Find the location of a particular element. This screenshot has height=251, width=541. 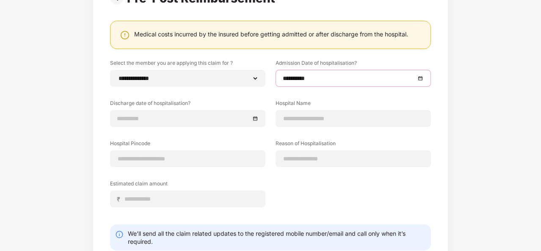

img: svg+xml;base64,PHN2ZyBpZD0iSW5mby0yMHgyMCIgeG1sbnM9Imh0dHA6Ly93d3cudzMub3JnLzIwMDAvc3ZnIiB3aWR0aD... is located at coordinates (119, 234).